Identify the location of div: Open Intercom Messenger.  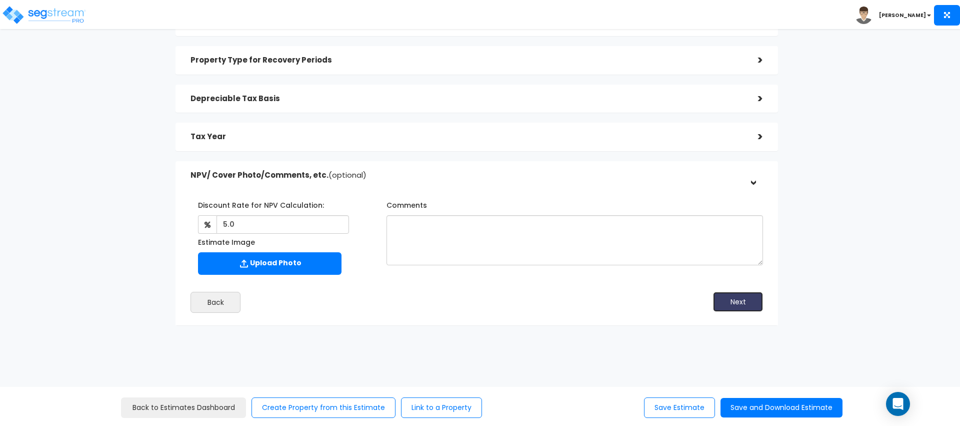
(898, 404).